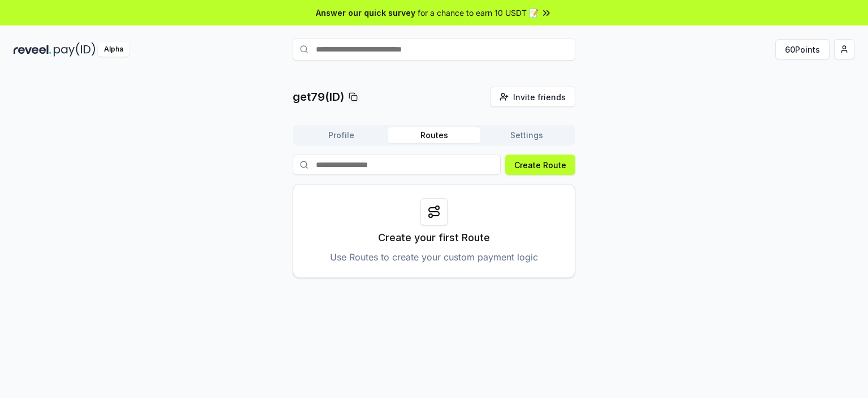  Describe the element at coordinates (114, 49) in the screenshot. I see `div: Alpha` at that location.